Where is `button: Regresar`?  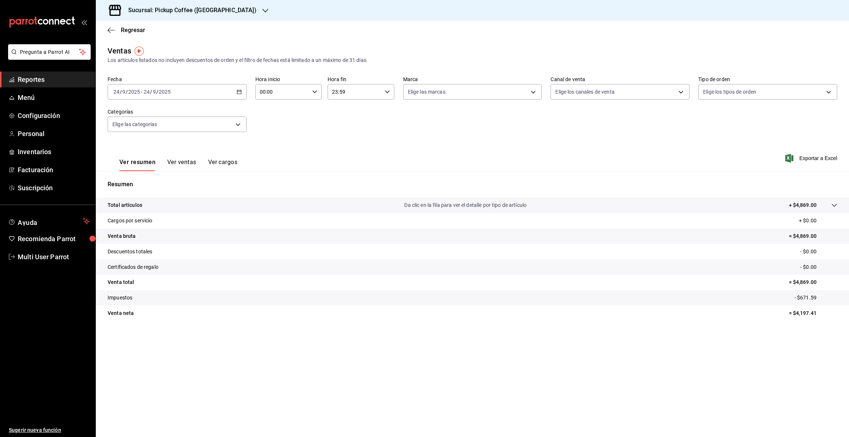
button: Regresar is located at coordinates (126, 30).